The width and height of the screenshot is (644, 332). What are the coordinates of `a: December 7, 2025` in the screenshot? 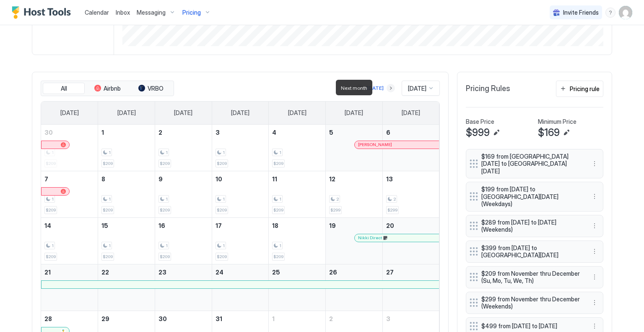 It's located at (69, 179).